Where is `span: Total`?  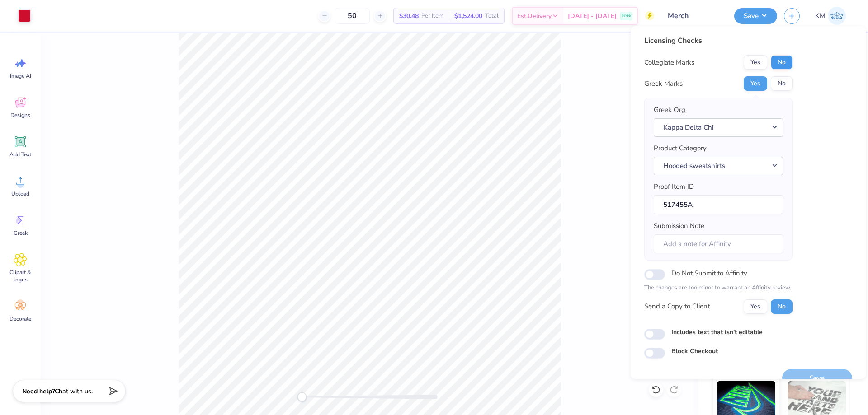
span: Total is located at coordinates (492, 16).